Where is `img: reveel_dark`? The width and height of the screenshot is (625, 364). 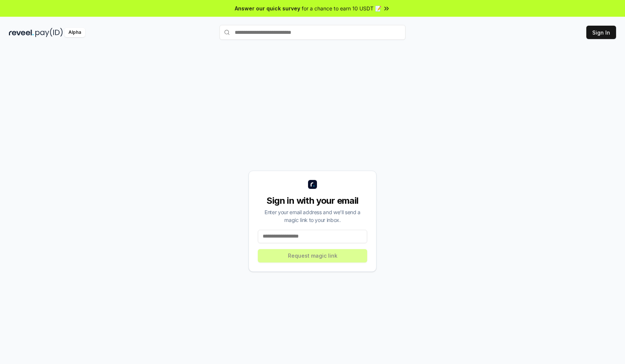
img: reveel_dark is located at coordinates (21, 32).